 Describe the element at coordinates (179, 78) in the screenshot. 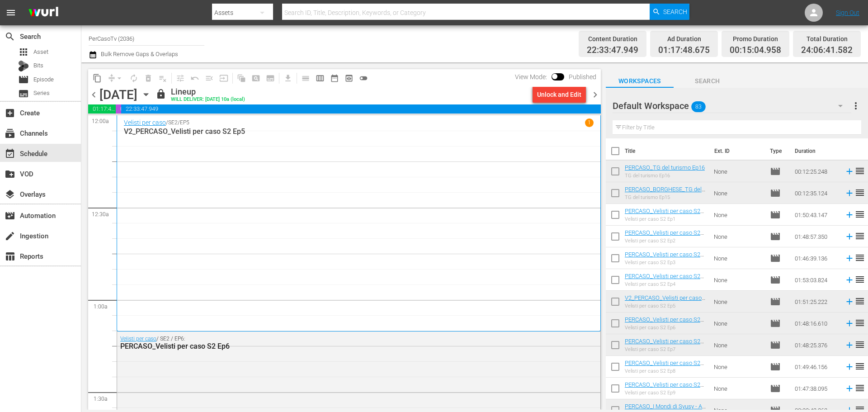

I see `span: Customize Events` at that location.